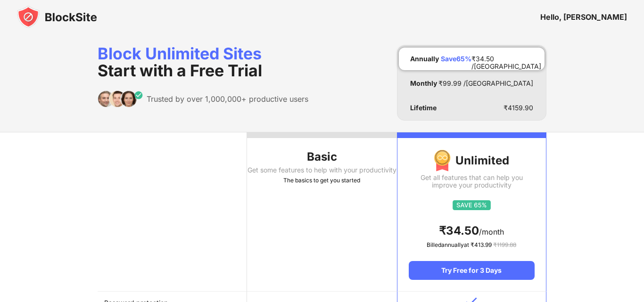 The height and width of the screenshot is (302, 644). I want to click on div: Monthly, so click(423, 83).